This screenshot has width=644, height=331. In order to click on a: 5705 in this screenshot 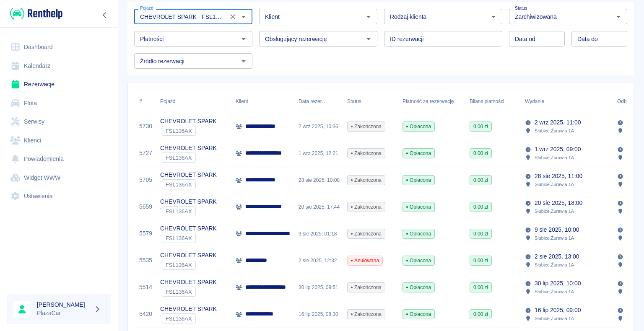, I will do `click(145, 180)`.